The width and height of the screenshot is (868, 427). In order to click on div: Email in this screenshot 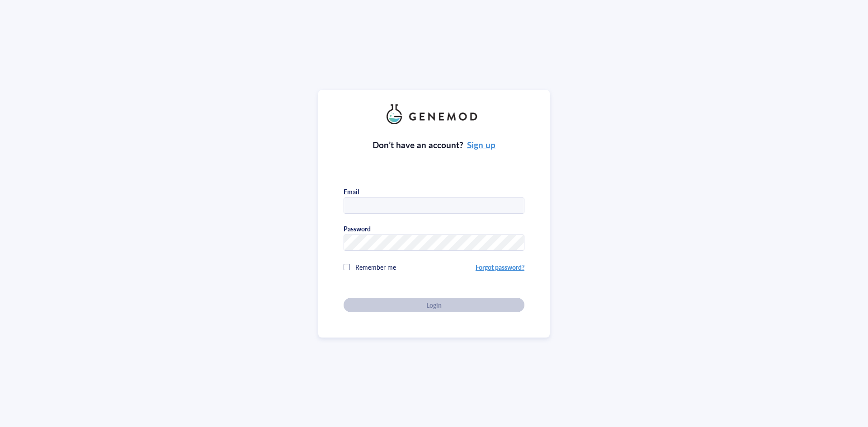, I will do `click(351, 192)`.